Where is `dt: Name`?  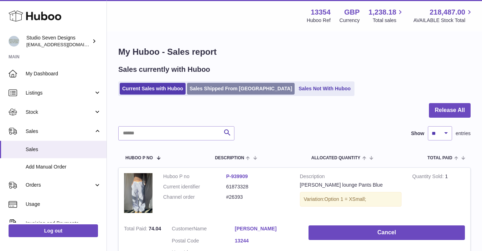
dt: Name is located at coordinates (203, 230).